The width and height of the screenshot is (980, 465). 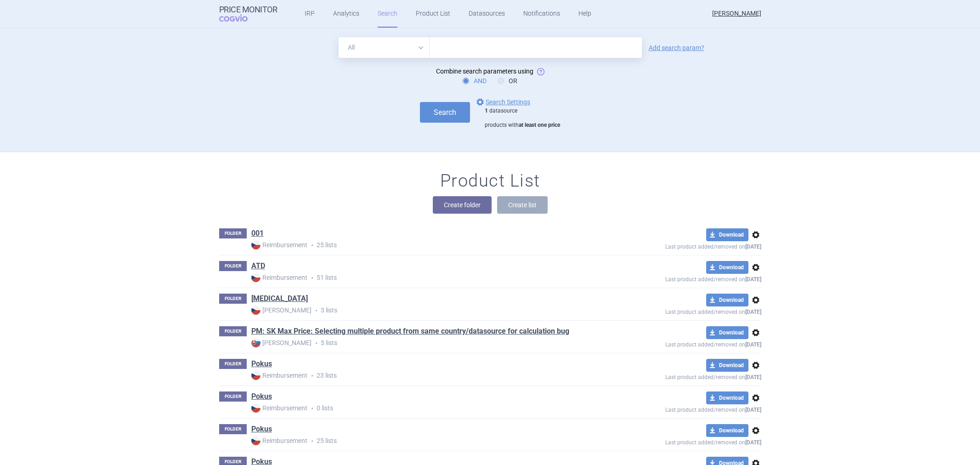 I want to click on p: 0 lists, so click(x=425, y=407).